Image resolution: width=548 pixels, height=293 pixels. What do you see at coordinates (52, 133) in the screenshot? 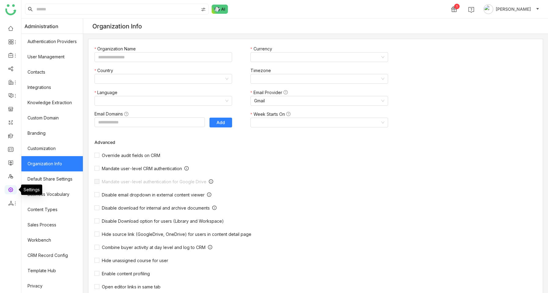
I see `a: Branding` at bounding box center [52, 133].